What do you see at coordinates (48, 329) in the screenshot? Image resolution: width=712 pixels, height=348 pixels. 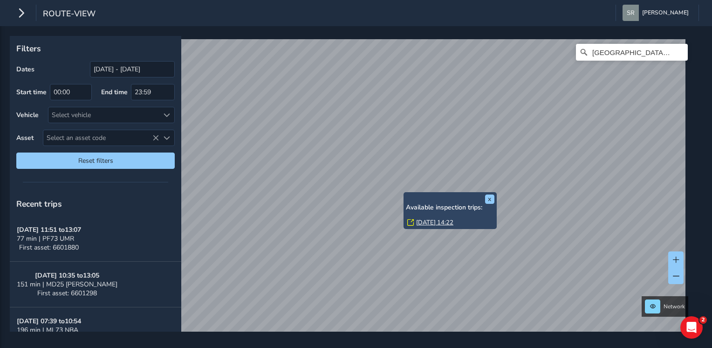 I see `span: 196 min | ML73 NBA` at bounding box center [48, 329].